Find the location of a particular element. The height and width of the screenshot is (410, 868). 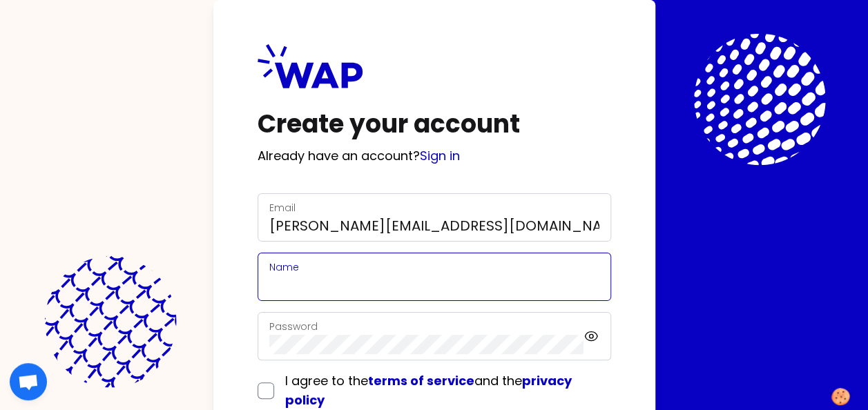

a: Ouvrir le chat is located at coordinates (28, 382).